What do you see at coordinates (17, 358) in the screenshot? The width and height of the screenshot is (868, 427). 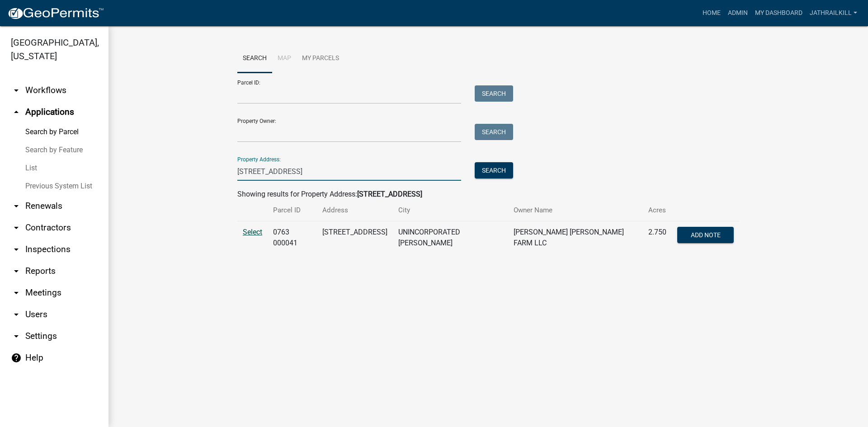 I see `i: help` at bounding box center [17, 358].